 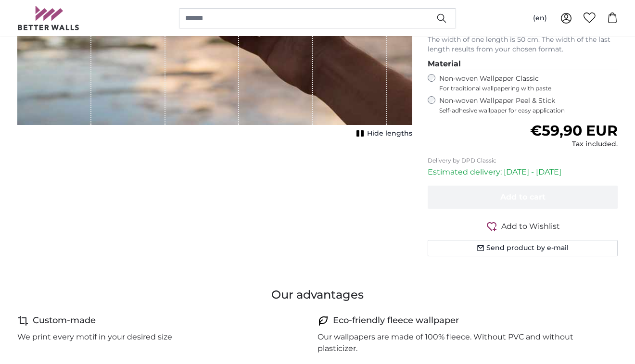 I want to click on label: Non-woven Wallpaper Peel & Stick, so click(x=528, y=105).